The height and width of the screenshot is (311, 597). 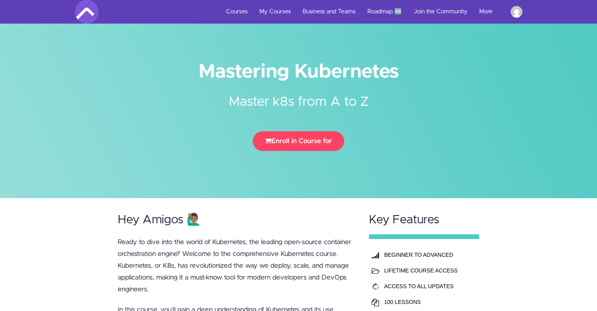 I want to click on img: isslam@ouachani.me, so click(x=517, y=12).